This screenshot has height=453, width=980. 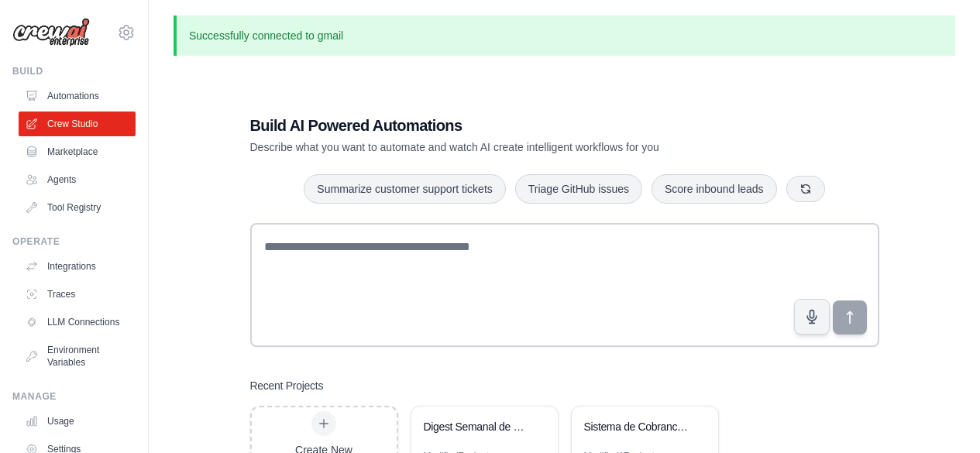 I want to click on div: Operate, so click(x=73, y=242).